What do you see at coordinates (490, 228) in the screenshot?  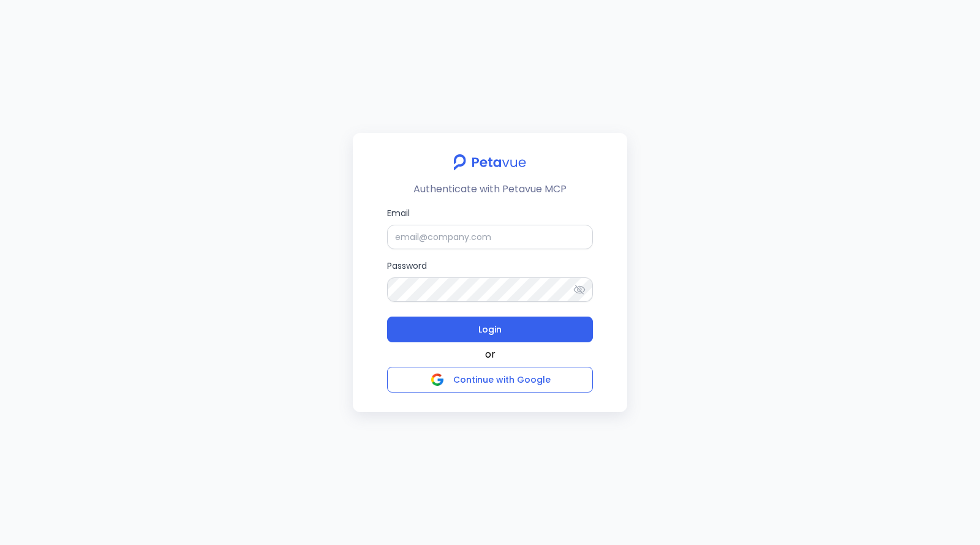 I see `label: Email` at bounding box center [490, 228].